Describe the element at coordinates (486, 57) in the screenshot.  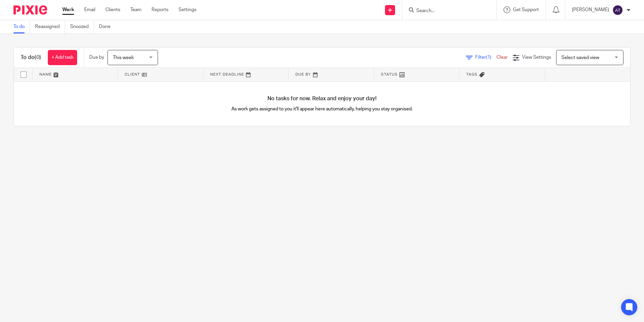
I see `span: Filter` at that location.